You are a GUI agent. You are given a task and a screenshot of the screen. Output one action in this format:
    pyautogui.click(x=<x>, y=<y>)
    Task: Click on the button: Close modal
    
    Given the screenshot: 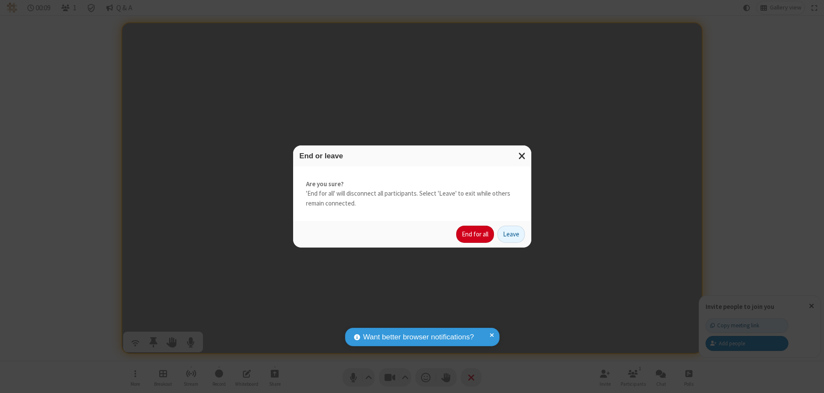 What is the action you would take?
    pyautogui.click(x=522, y=156)
    